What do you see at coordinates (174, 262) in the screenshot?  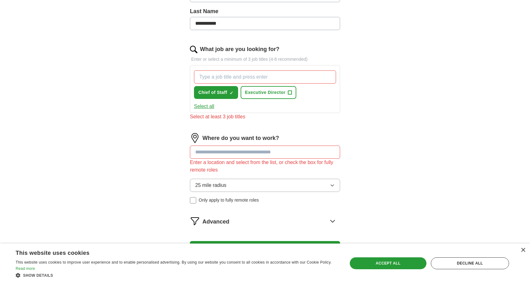 I see `span: This website uses cookies to improve user experience and to enable personalised advertising. By u...` at bounding box center [174, 262].